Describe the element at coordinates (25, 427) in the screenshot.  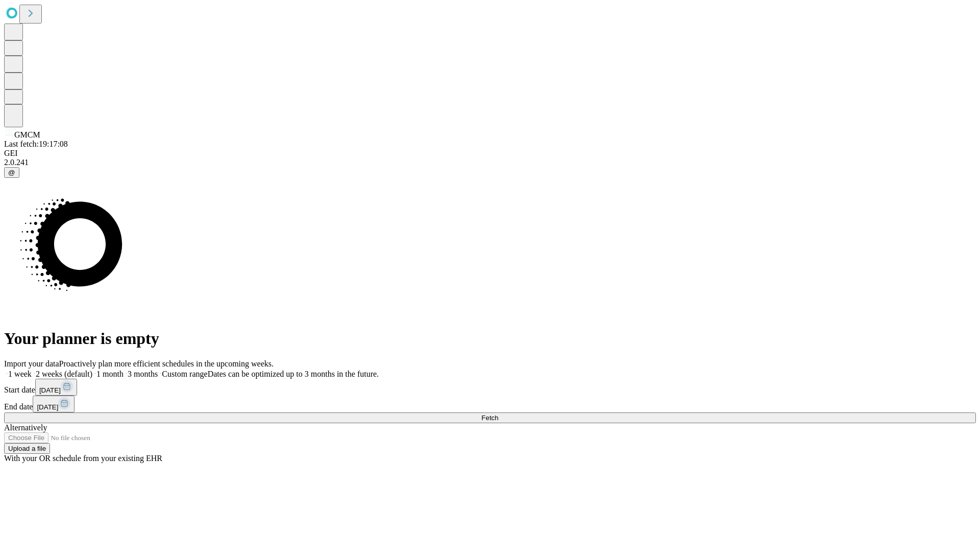
I see `span: Alternatively` at that location.